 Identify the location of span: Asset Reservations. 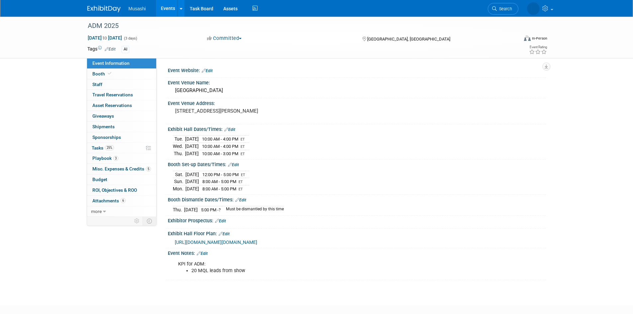
(112, 105).